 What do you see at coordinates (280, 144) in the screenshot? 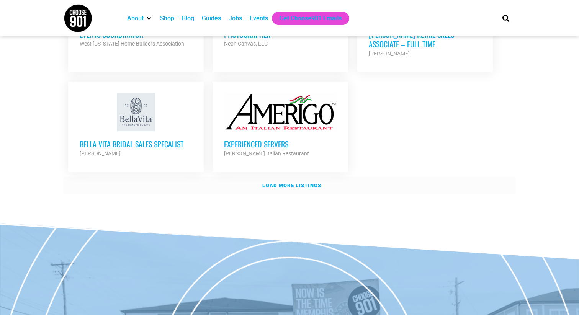
I see `h3: Experienced Servers` at bounding box center [280, 144].